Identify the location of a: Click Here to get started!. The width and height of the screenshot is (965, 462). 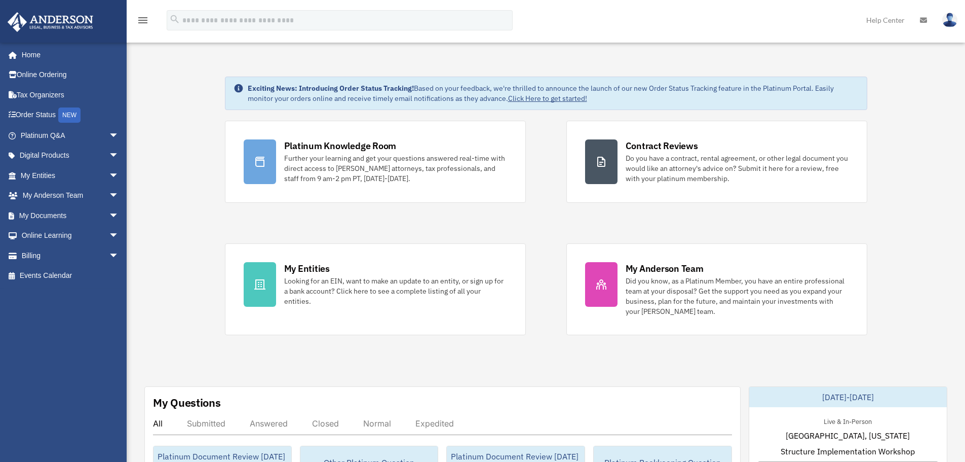
(548, 98).